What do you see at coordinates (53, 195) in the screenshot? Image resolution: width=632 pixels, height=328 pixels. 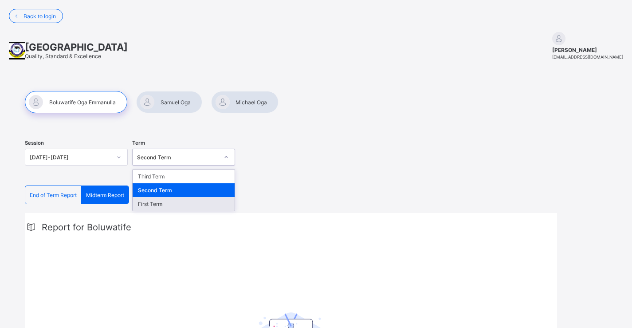 I see `span: End of Term Report` at bounding box center [53, 195].